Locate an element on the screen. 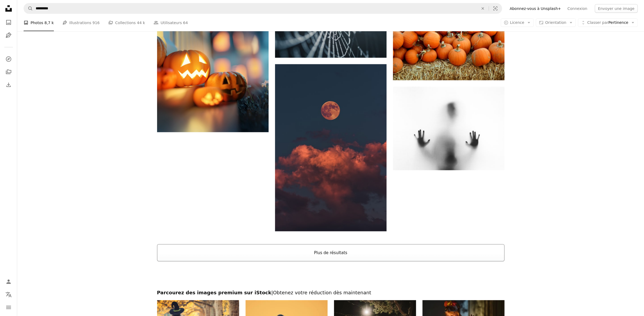 Image resolution: width=644 pixels, height=316 pixels. button: Menu is located at coordinates (9, 307).